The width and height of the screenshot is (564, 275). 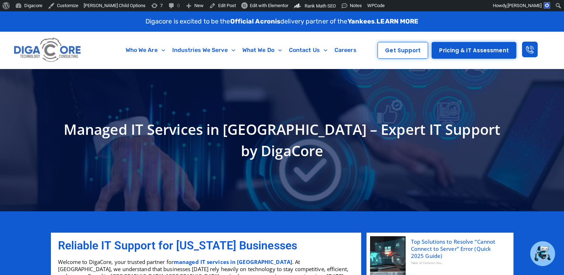 What do you see at coordinates (388, 254) in the screenshot?
I see `img: Cannot Connect to Server Error` at bounding box center [388, 254].